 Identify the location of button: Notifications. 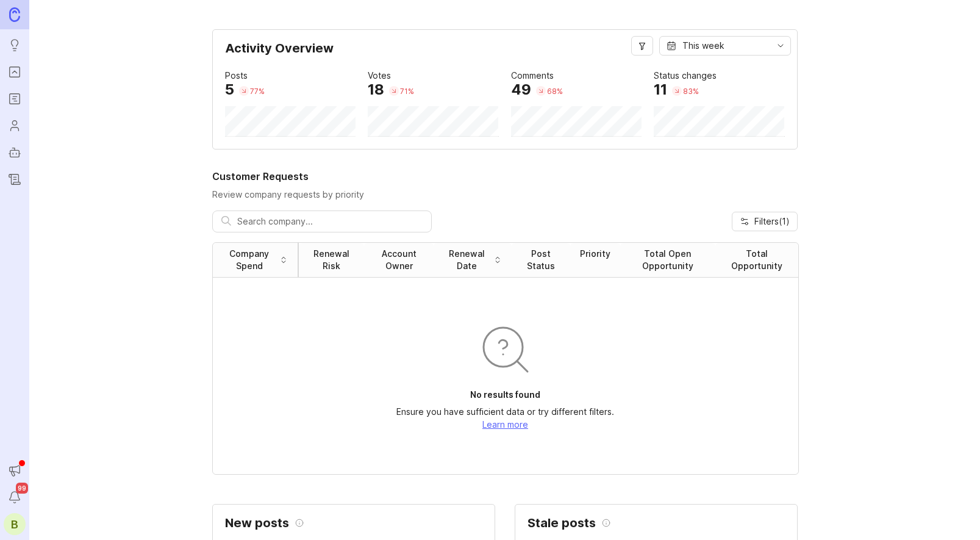
(15, 498).